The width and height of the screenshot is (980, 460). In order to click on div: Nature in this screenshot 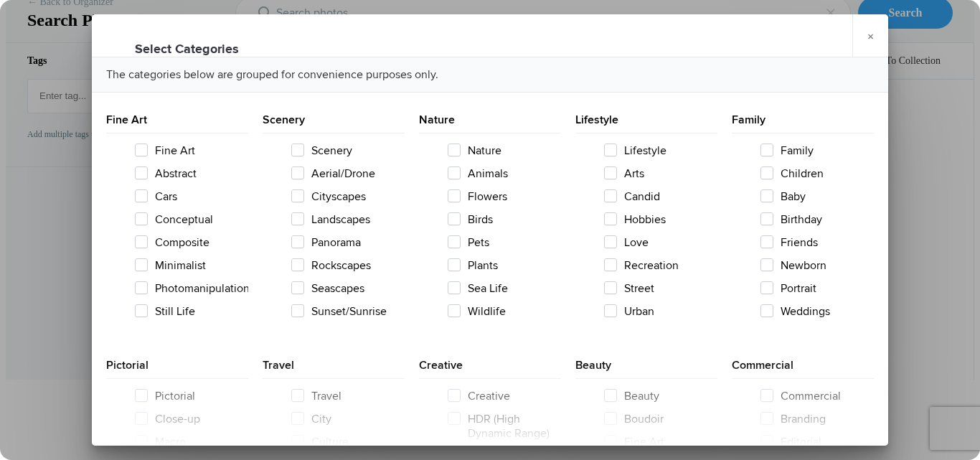, I will do `click(490, 119)`.